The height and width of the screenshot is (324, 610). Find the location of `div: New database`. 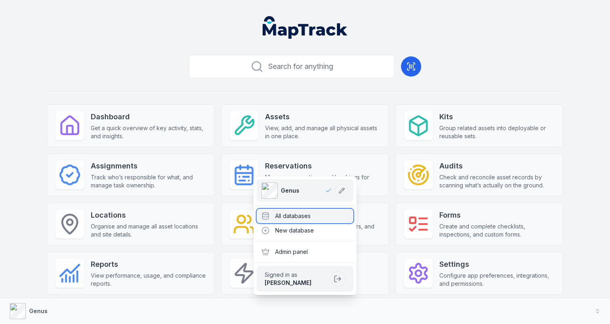

div: New database is located at coordinates (305, 231).